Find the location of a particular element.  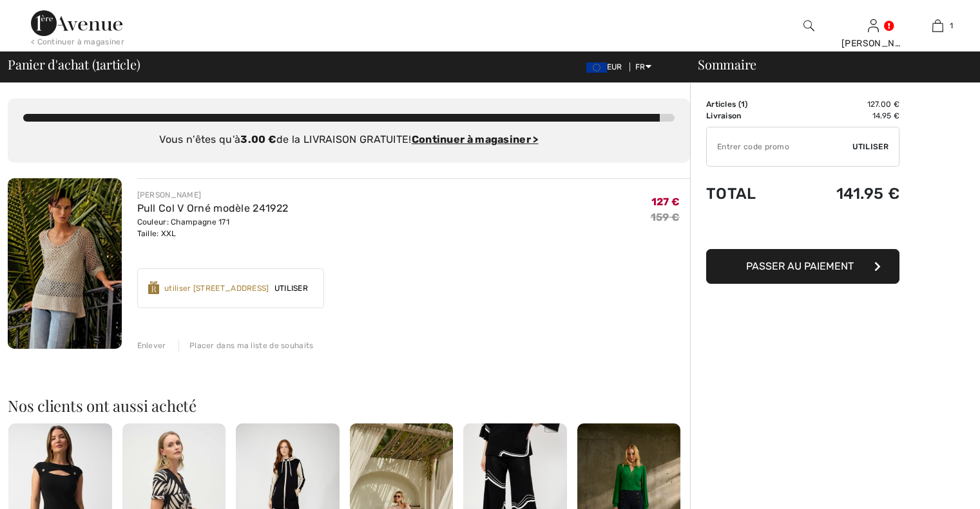

strong: 3.00 € is located at coordinates (258, 139).